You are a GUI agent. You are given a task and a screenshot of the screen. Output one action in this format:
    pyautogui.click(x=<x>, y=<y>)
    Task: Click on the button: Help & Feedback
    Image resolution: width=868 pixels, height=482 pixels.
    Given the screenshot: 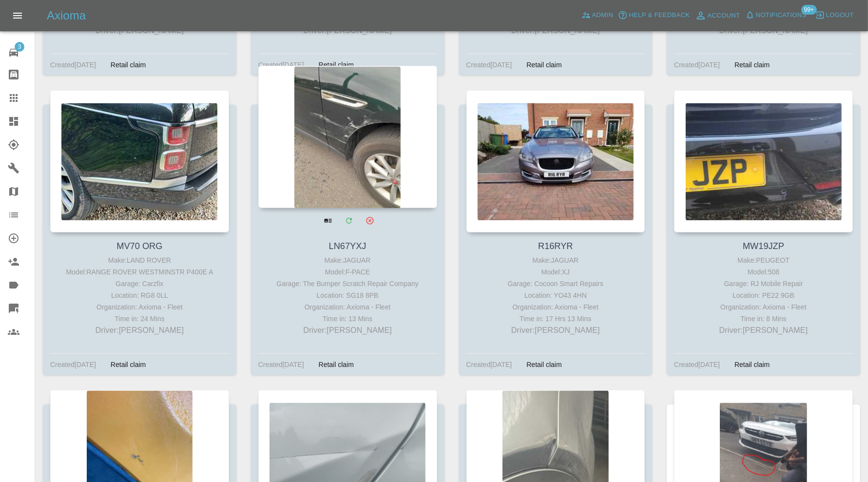 What is the action you would take?
    pyautogui.click(x=654, y=15)
    